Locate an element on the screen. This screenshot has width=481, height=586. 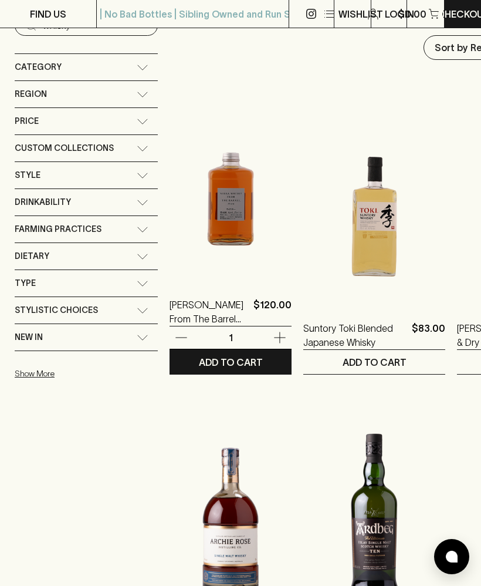
button: Show More is located at coordinates (92, 373).